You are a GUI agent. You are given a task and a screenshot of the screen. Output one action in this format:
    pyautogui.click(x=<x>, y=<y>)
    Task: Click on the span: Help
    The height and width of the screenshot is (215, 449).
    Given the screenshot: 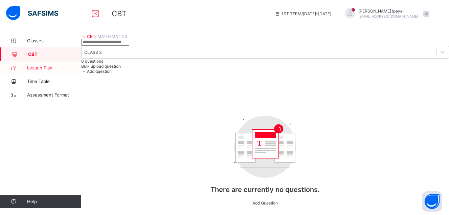 What is the action you would take?
    pyautogui.click(x=54, y=202)
    